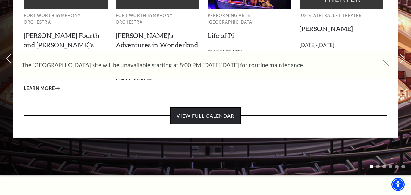  I want to click on a: Learn More Alice's Adventures in Wonderland, so click(134, 79).